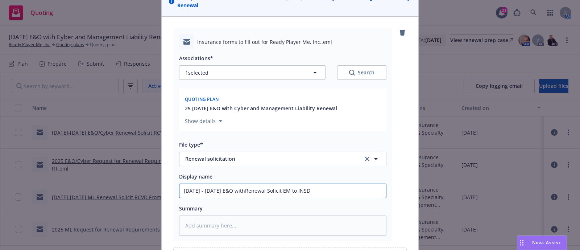  I want to click on button: Renewal solicitationclear selection, so click(283, 159).